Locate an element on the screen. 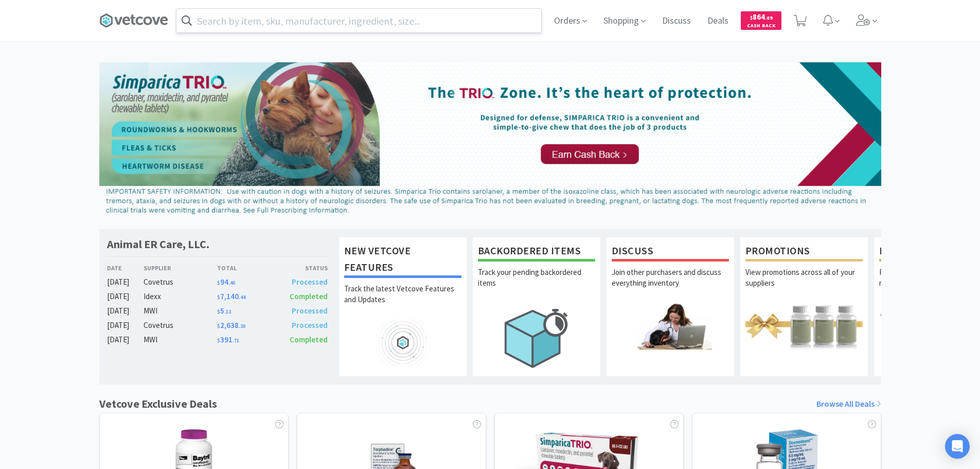  span: . 71 is located at coordinates (236, 340).